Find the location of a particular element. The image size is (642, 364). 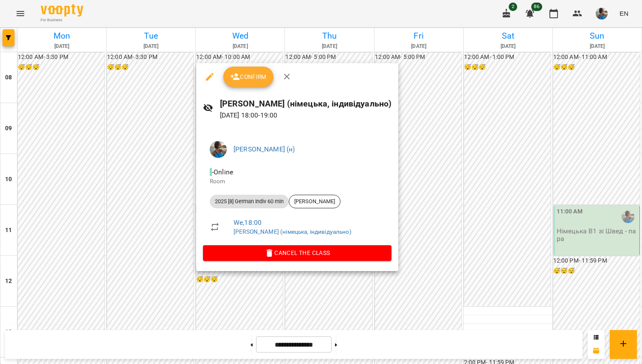

button: Confirm is located at coordinates (248, 77).